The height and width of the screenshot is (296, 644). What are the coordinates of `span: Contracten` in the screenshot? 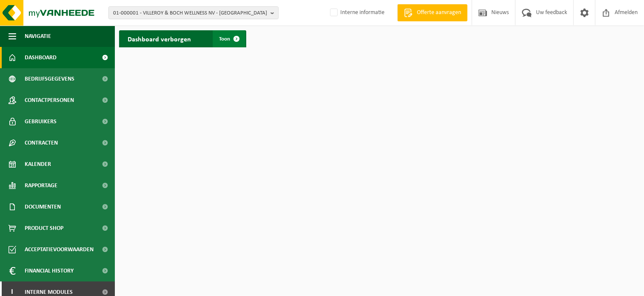 It's located at (41, 143).